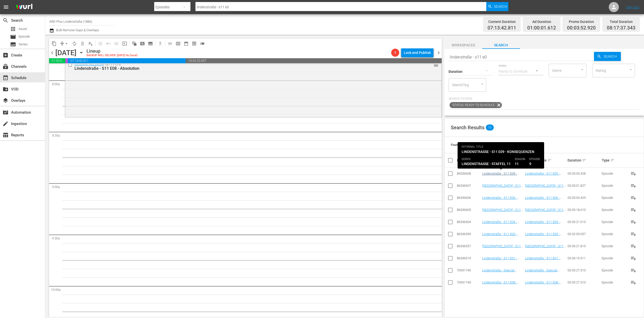 This screenshot has height=318, width=644. Describe the element at coordinates (135, 44) in the screenshot. I see `span: auto_awesome_motion_outlined` at that location.